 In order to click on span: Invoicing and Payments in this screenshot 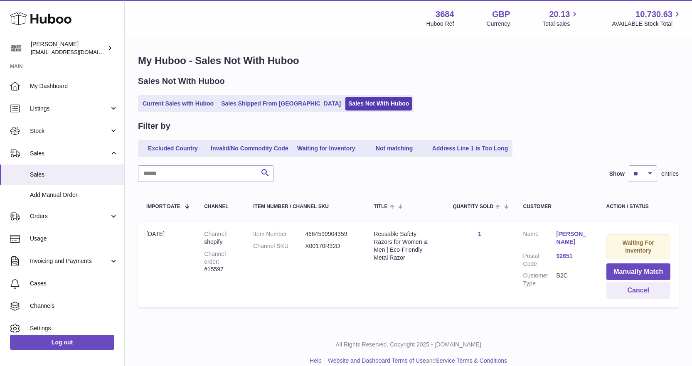, I will do `click(69, 261)`.